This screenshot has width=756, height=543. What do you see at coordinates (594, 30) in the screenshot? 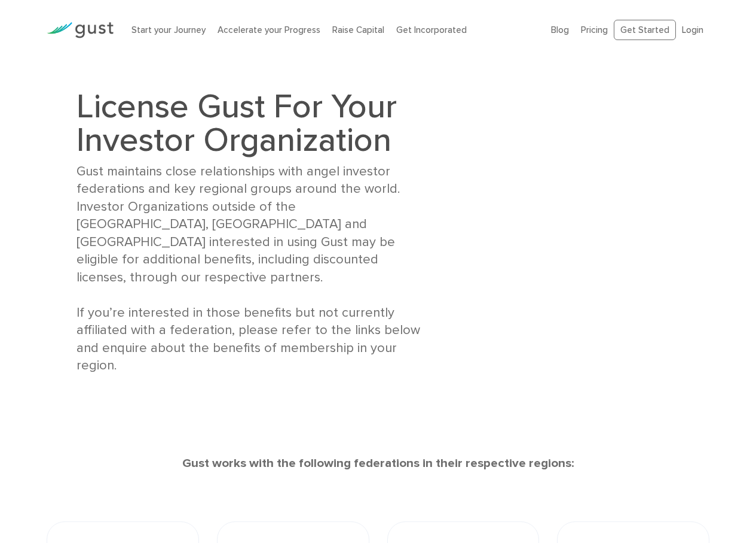
I see `a: Pricing` at bounding box center [594, 30].